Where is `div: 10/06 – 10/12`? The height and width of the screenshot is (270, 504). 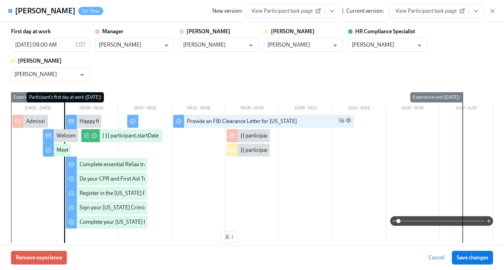
div: 10/06 – 10/12 is located at coordinates (305, 109).